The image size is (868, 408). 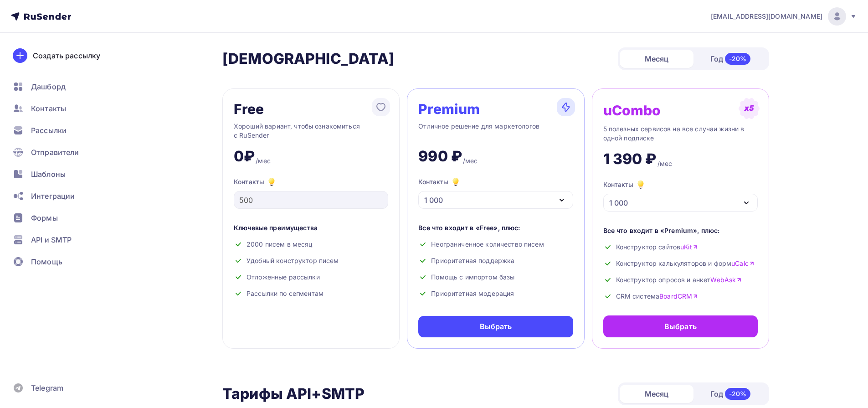 I want to click on div: Приоритетная поддержка, so click(x=495, y=260).